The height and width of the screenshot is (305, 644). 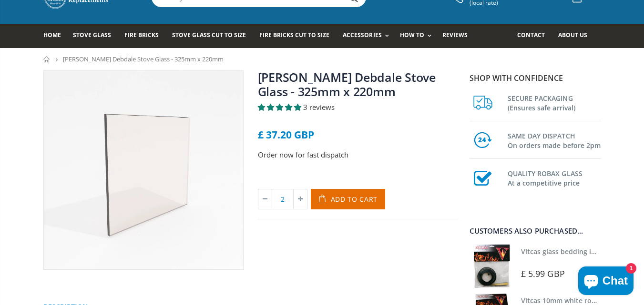 What do you see at coordinates (348, 199) in the screenshot?
I see `button: Add to Cart` at bounding box center [348, 199].